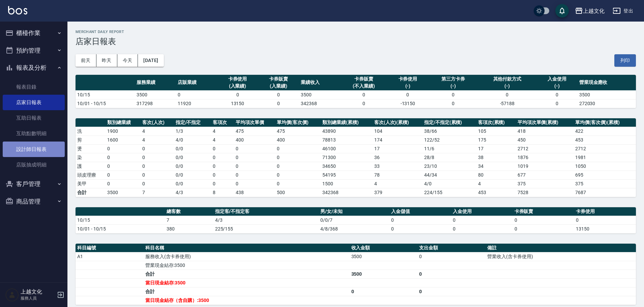 The height and width of the screenshot is (307, 644). I want to click on td: 36, so click(398, 157).